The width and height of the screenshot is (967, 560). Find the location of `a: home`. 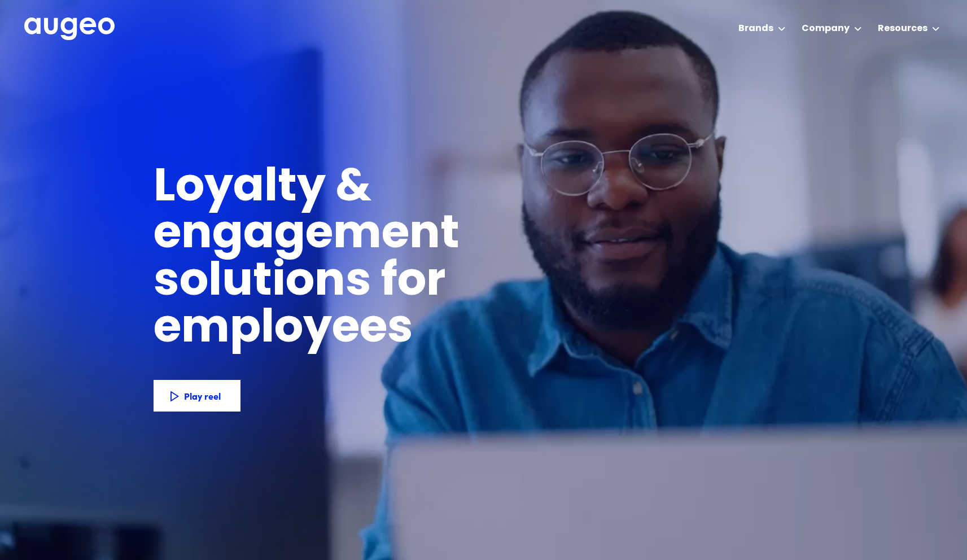

a: home is located at coordinates (69, 30).